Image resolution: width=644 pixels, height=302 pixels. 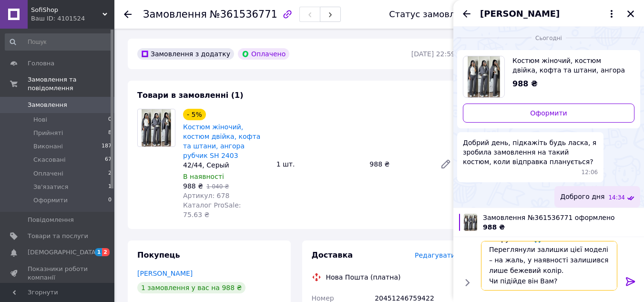 What do you see at coordinates (58, 42) in the screenshot?
I see `input: Пошук` at bounding box center [58, 42].